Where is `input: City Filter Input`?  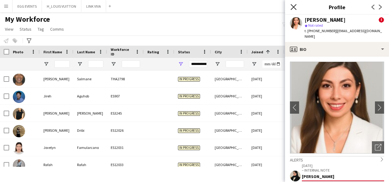 input: City Filter Input is located at coordinates (235, 64).